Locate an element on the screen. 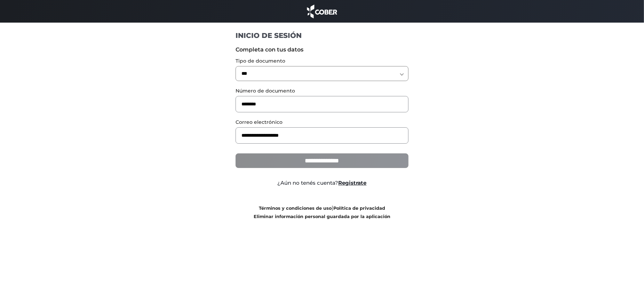 Image resolution: width=644 pixels, height=304 pixels. img: cober_marca.png is located at coordinates (322, 11).